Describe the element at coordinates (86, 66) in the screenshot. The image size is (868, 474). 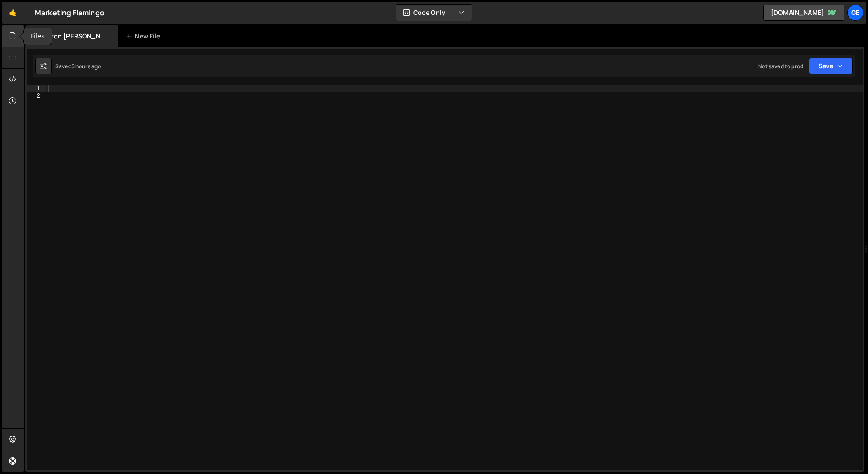
I see `div: 5 hours ago` at that location.